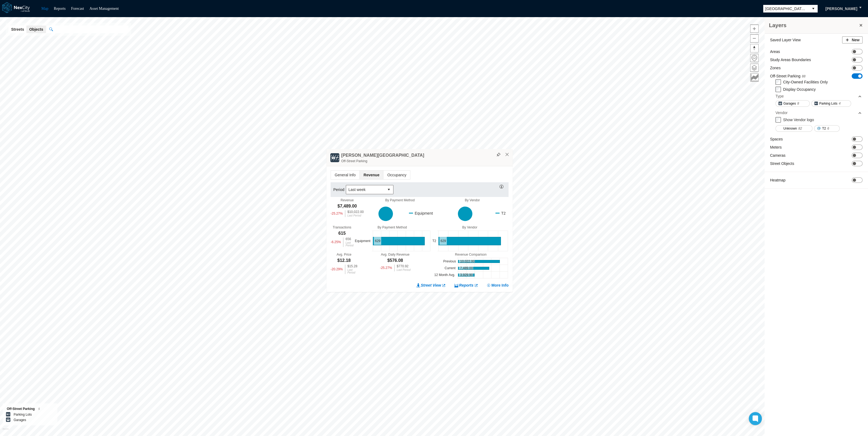 The width and height of the screenshot is (868, 436). Describe the element at coordinates (450, 268) in the screenshot. I see `text: Current` at that location.